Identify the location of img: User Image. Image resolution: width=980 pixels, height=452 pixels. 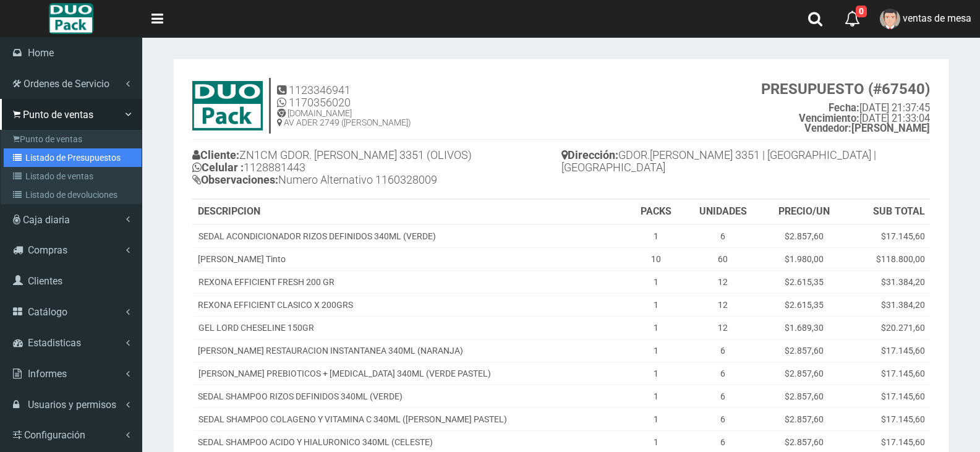
(891, 19).